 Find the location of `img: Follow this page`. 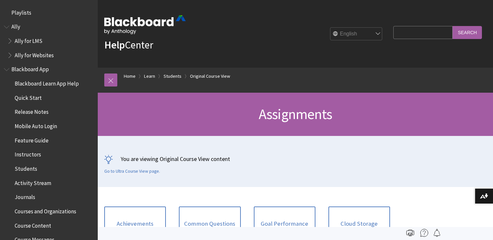

img: Follow this page is located at coordinates (437, 233).